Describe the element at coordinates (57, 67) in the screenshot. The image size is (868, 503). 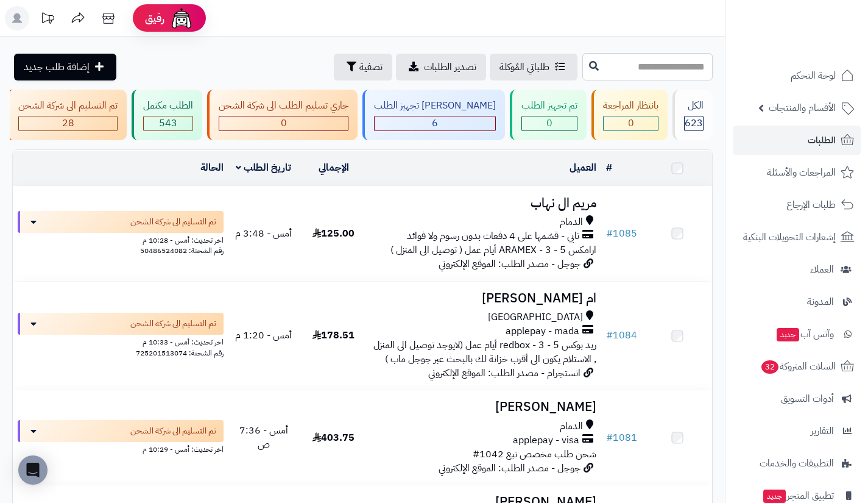
I see `span: إضافة طلب جديد` at that location.